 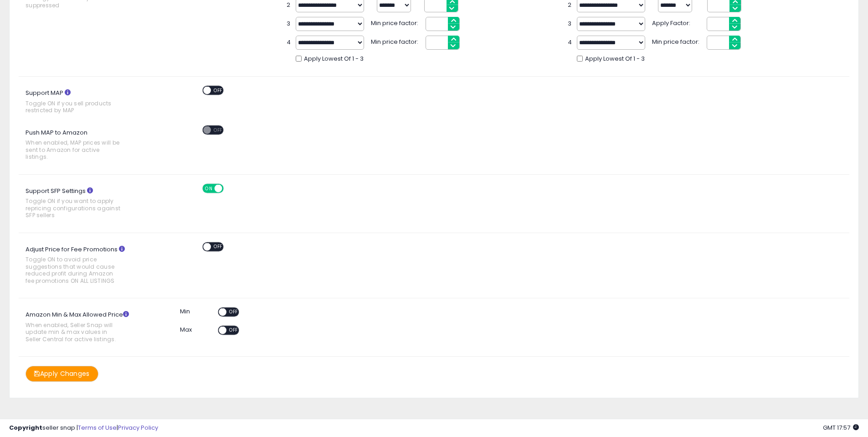 What do you see at coordinates (26, 427) in the screenshot?
I see `strong: Copyright` at bounding box center [26, 427].